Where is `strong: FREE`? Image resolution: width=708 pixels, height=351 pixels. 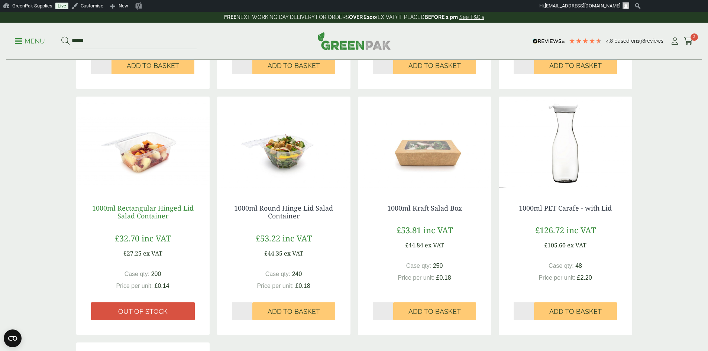
strong: FREE is located at coordinates (230, 17).